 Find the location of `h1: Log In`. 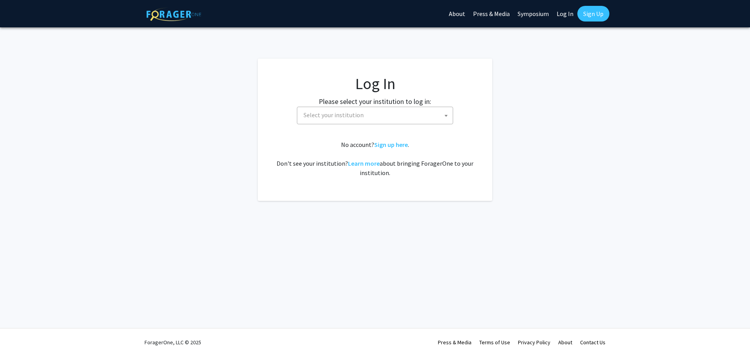

h1: Log In is located at coordinates (375, 84).